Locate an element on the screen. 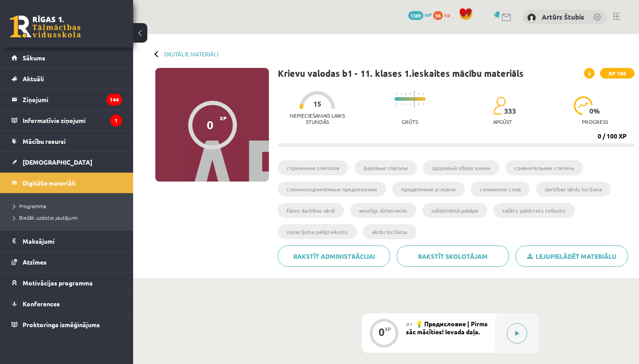 The height and width of the screenshot is (364, 639). a: Aktuāli is located at coordinates (67, 79).